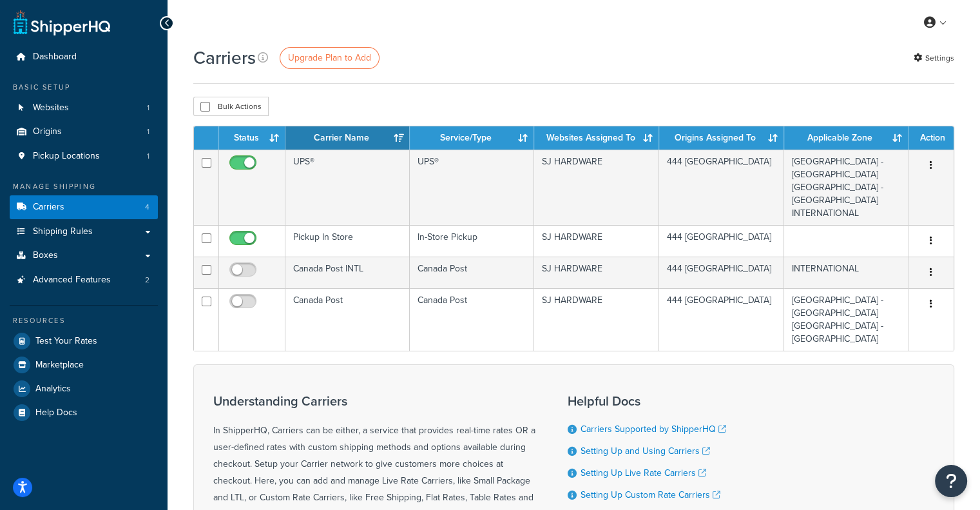 The image size is (980, 510). I want to click on span: Carriers, so click(49, 207).